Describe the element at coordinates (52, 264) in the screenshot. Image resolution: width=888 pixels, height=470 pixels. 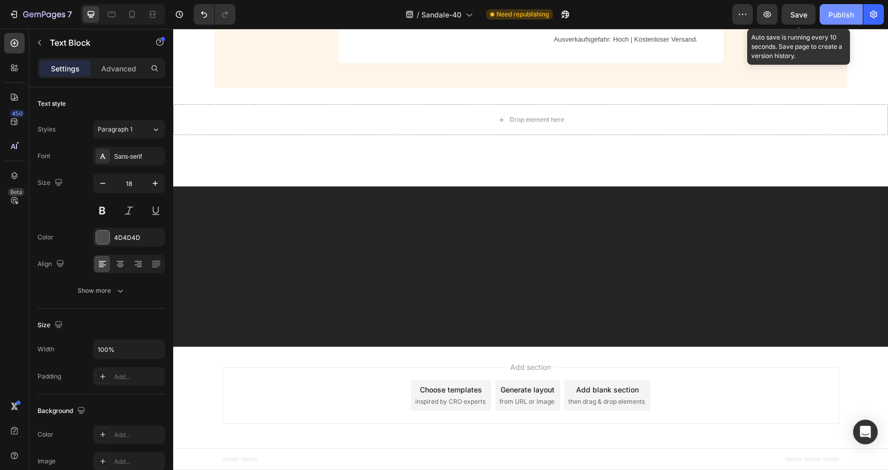
I see `div: Align` at that location.